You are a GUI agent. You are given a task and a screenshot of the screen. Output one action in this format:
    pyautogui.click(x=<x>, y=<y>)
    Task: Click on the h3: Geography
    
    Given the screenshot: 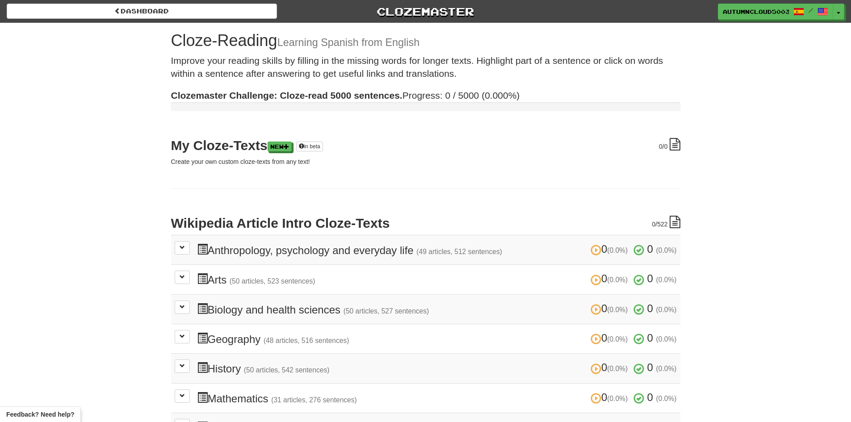 What is the action you would take?
    pyautogui.click(x=437, y=338)
    